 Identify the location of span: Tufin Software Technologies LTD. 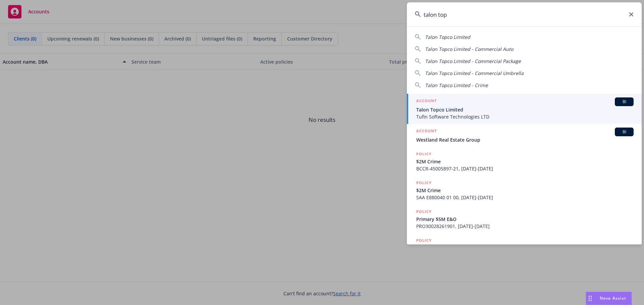
(525, 117).